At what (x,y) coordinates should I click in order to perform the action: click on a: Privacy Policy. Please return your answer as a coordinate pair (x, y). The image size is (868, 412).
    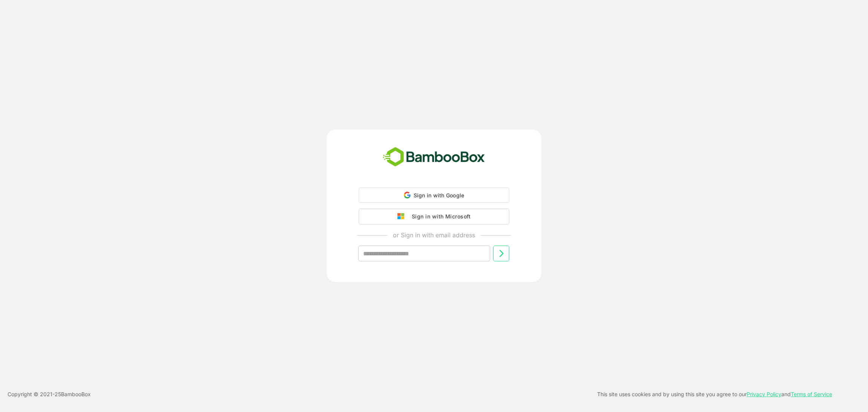
    Looking at the image, I should click on (764, 394).